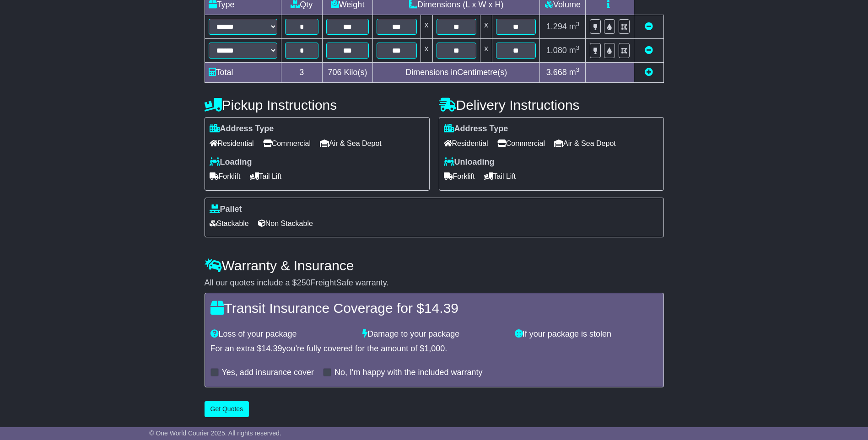  I want to click on span: 1.080, so click(557, 51).